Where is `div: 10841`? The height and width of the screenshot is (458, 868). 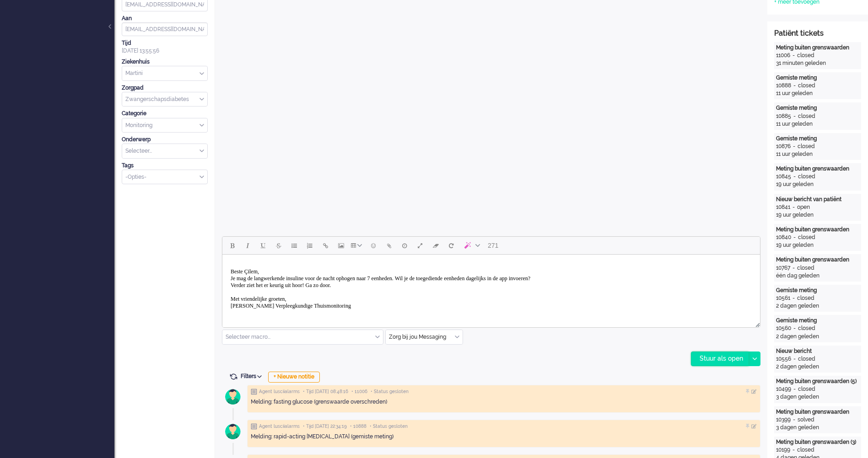
div: 10841 is located at coordinates (783, 207).